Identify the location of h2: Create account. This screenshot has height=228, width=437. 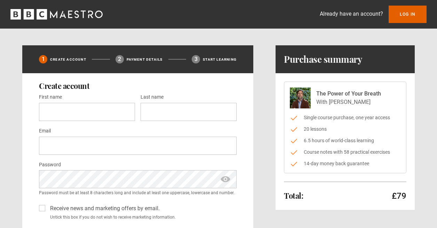
(138, 86).